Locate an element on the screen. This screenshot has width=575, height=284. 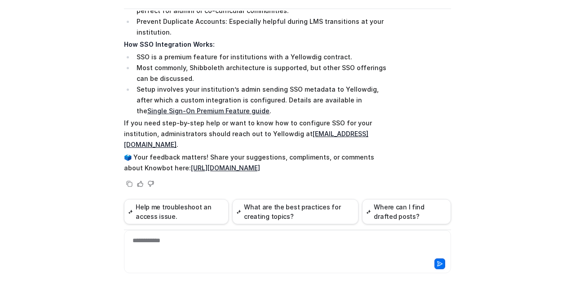
button: Where can I find drafted posts? is located at coordinates (407, 212).